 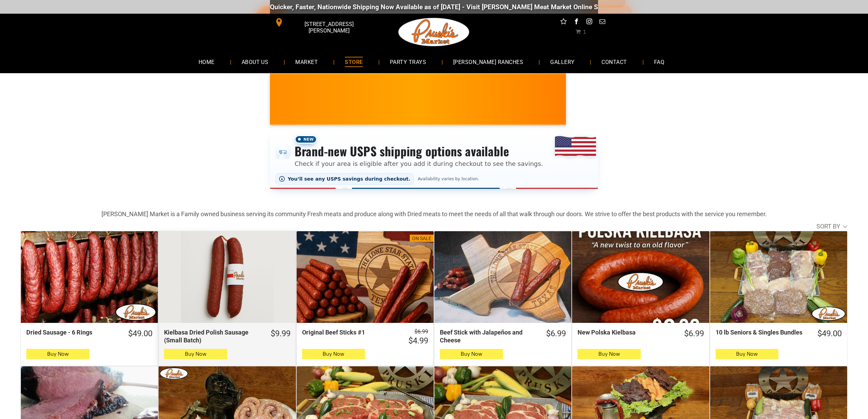 What do you see at coordinates (408, 62) in the screenshot?
I see `a: PARTY TRAYS` at bounding box center [408, 62].